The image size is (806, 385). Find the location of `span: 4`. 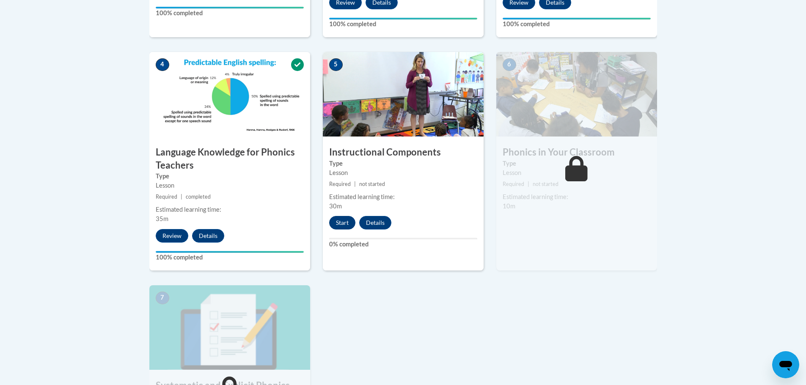

span: 4 is located at coordinates (162, 65).